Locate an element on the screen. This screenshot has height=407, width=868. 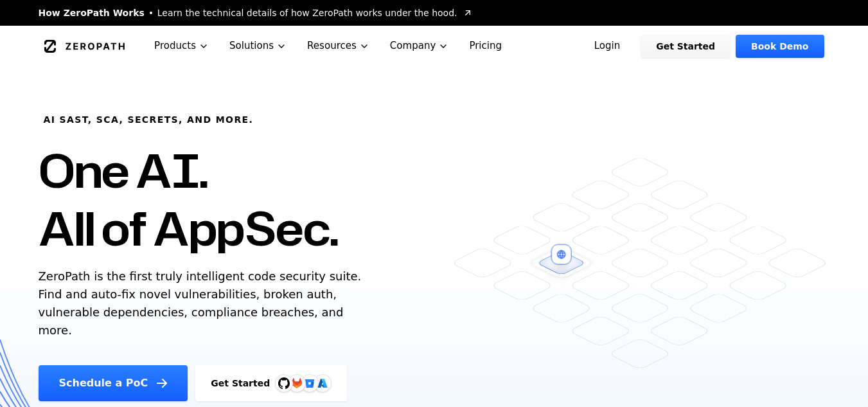
h1: One AI. All of AppSec. is located at coordinates (188, 199).